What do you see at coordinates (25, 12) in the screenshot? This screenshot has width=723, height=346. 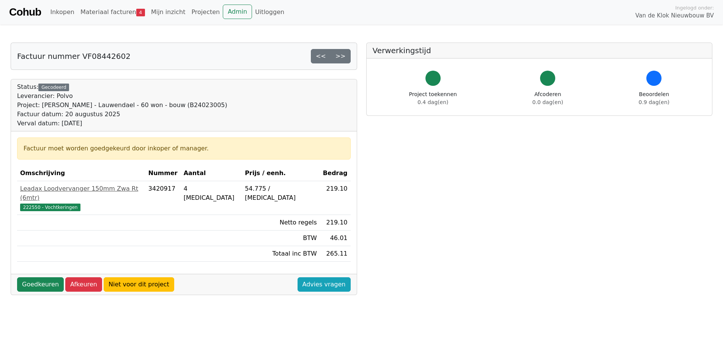 I see `a: Cohub` at bounding box center [25, 12].